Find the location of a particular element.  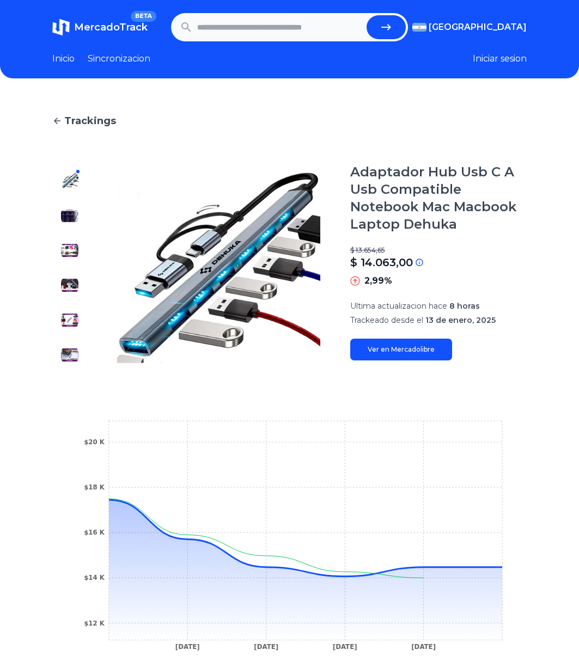

a: MercadoTrackBETA is located at coordinates (100, 27).